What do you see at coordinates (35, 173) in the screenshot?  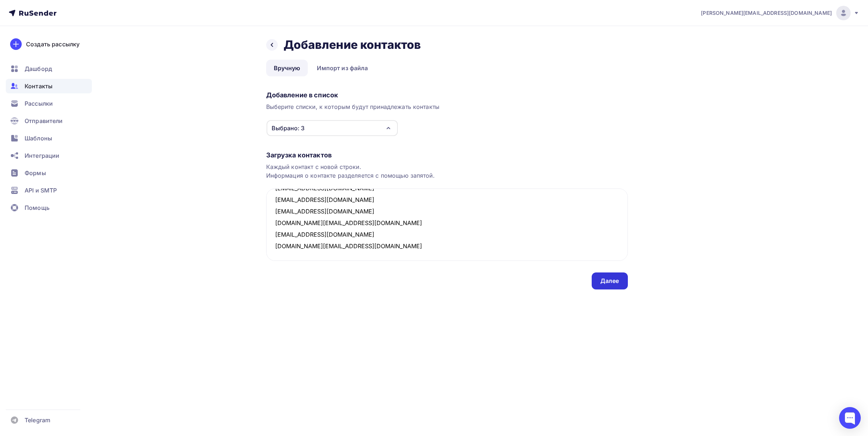 I see `span: Формы` at bounding box center [35, 173].